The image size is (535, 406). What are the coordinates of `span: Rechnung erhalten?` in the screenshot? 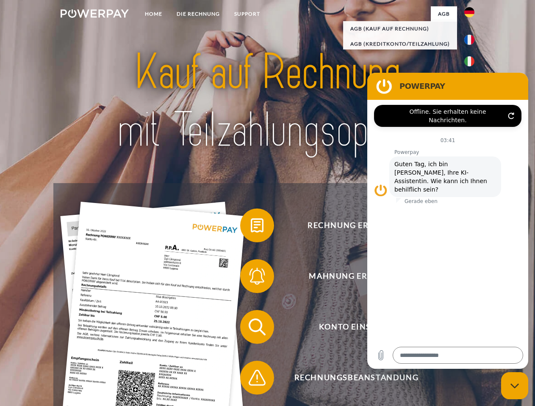 It's located at (356, 226).